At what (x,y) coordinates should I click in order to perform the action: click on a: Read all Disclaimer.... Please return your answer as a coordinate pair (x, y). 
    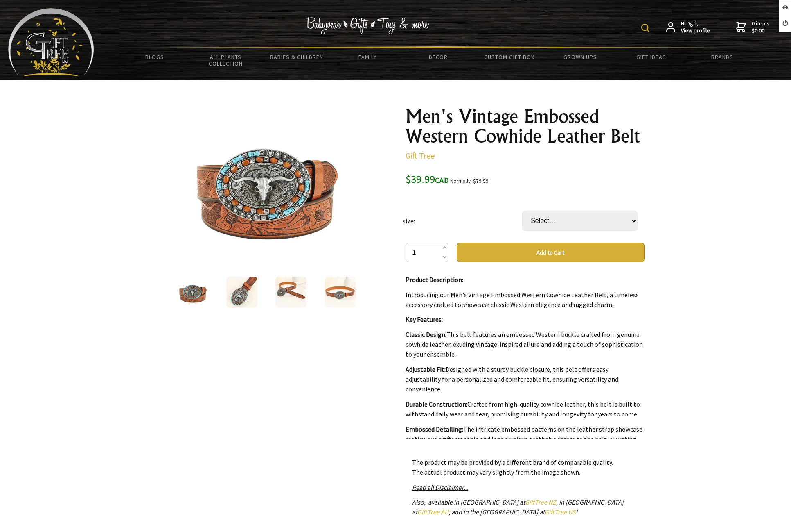
    Looking at the image, I should click on (441, 487).